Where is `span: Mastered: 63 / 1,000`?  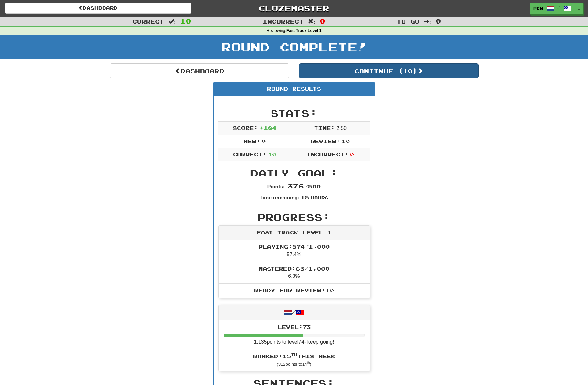 span: Mastered: 63 / 1,000 is located at coordinates (294, 269).